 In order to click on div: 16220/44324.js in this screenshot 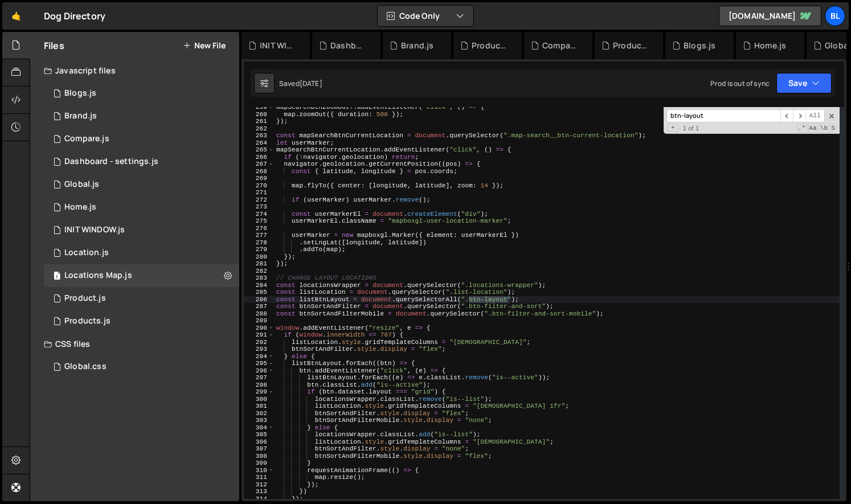, I will do `click(141, 321)`.